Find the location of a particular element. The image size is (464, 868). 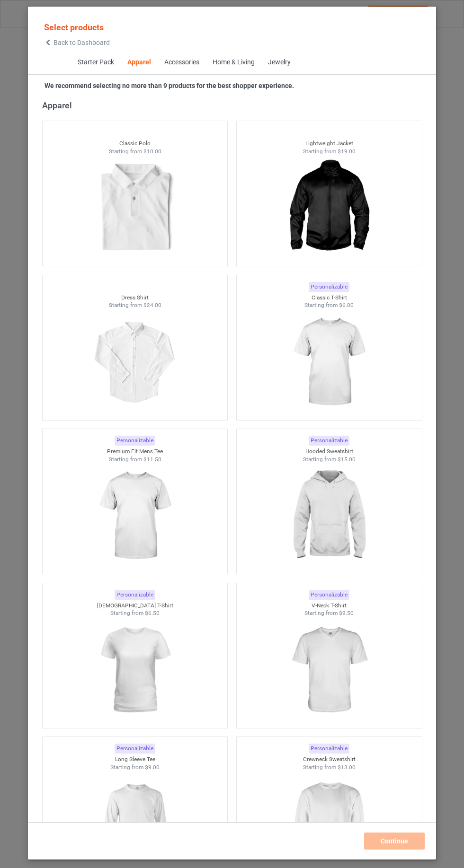

div: Classic Polo is located at coordinates (135, 143).